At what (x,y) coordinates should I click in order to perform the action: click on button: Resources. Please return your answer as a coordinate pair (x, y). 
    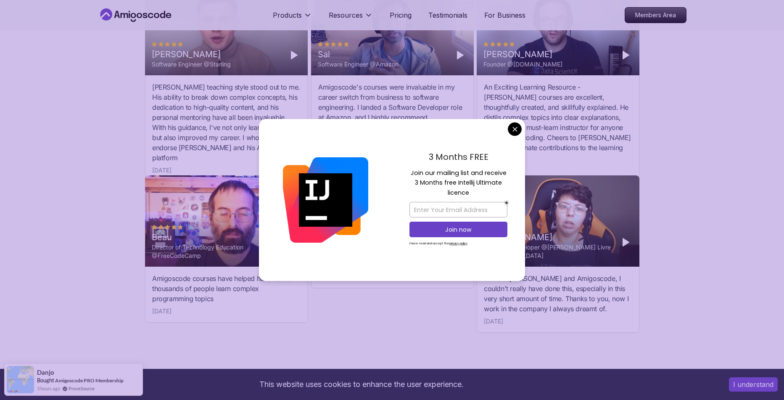
    Looking at the image, I should click on (351, 19).